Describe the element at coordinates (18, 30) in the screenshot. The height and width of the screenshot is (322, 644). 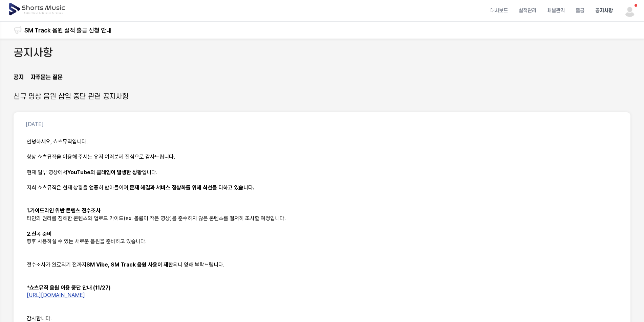
I see `img: 알림 아이콘` at that location.